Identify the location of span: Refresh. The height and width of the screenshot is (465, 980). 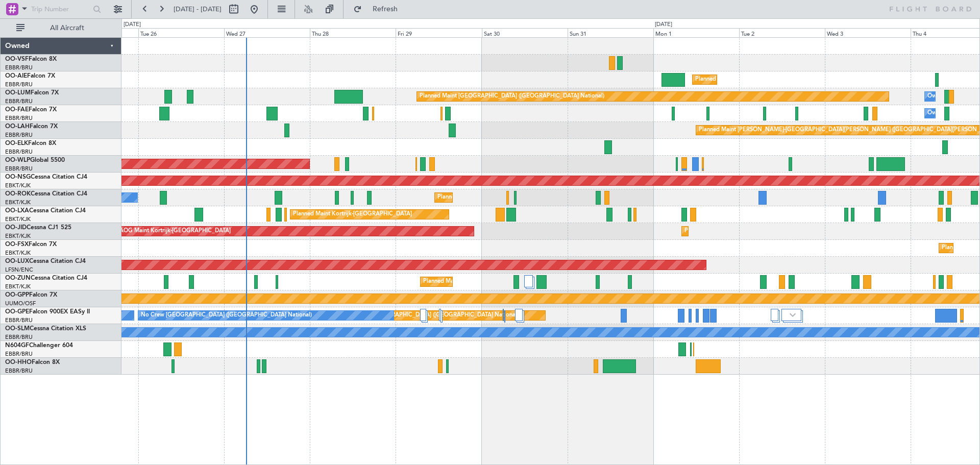
(385, 9).